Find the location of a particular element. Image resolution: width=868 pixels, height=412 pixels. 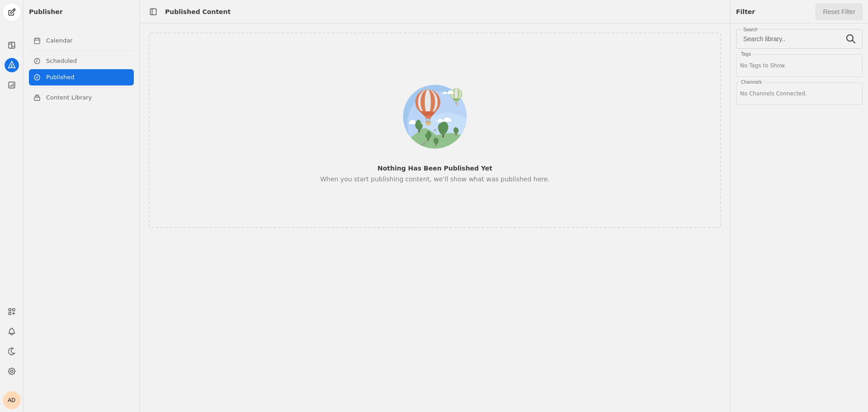

button: AD is located at coordinates (12, 400).